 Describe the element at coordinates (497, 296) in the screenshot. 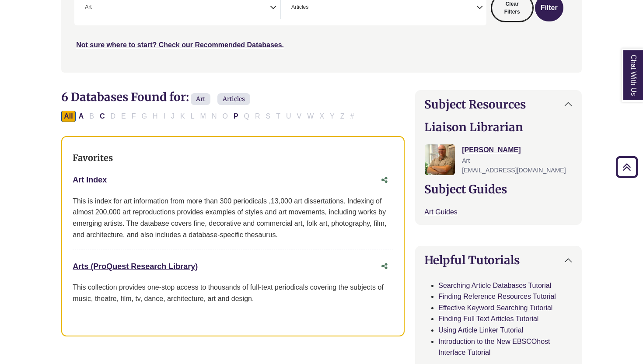

I see `a: Finding Reference Resources Tutorial` at that location.